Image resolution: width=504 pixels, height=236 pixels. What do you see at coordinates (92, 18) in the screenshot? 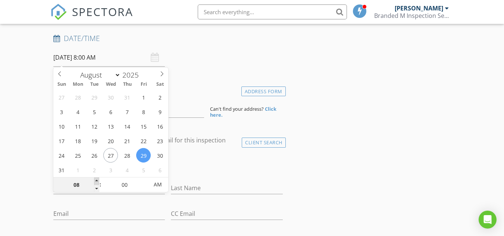
I see `a: SPECTORA` at bounding box center [92, 18].